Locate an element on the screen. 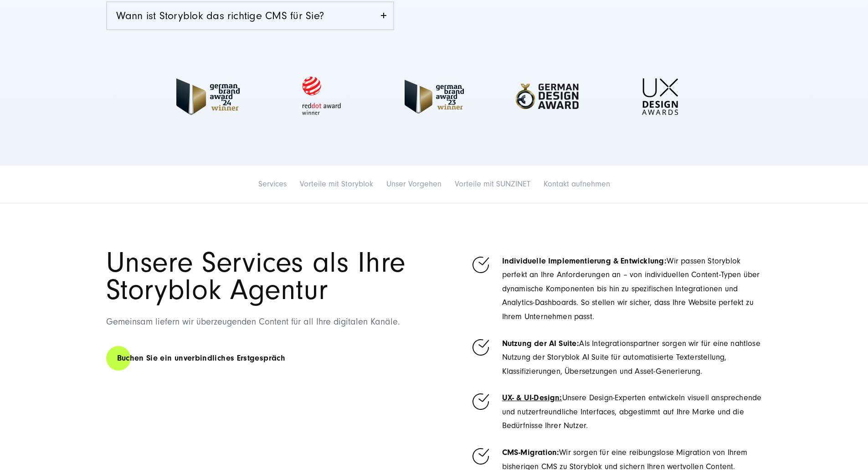 Image resolution: width=868 pixels, height=470 pixels. strong: UX- & UI-Design: is located at coordinates (532, 398).